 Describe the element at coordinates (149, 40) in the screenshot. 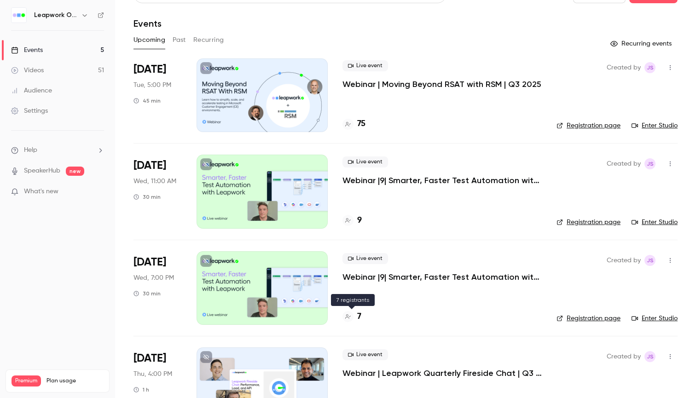

I see `button: Upcoming` at that location.